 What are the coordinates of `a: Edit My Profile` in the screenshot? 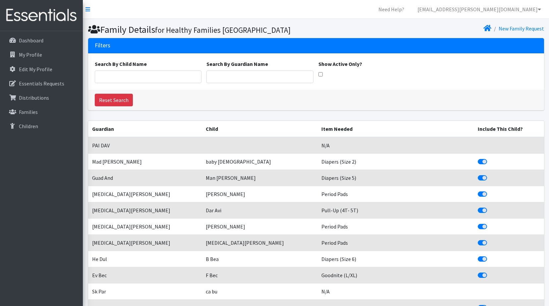 It's located at (41, 69).